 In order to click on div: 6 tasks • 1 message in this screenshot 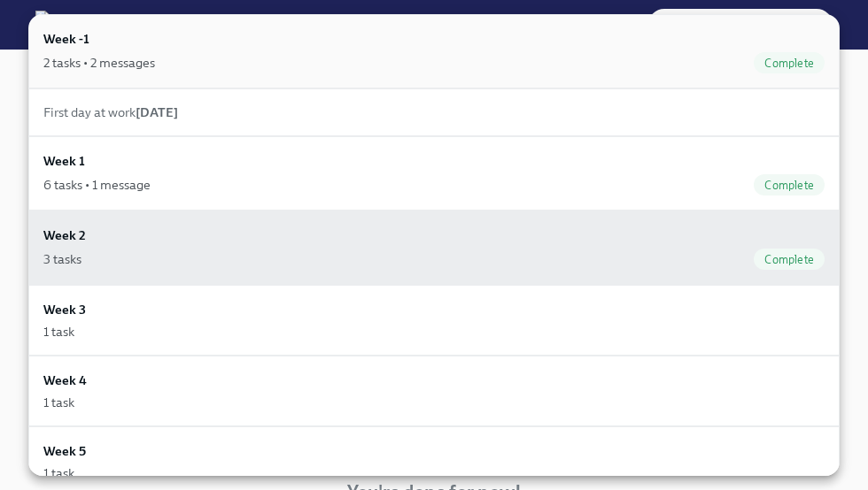, I will do `click(96, 185)`.